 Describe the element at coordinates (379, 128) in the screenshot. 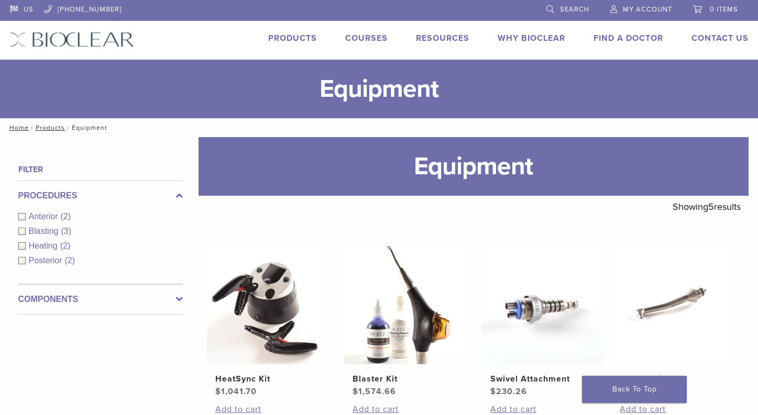

I see `nav: Equipment` at that location.